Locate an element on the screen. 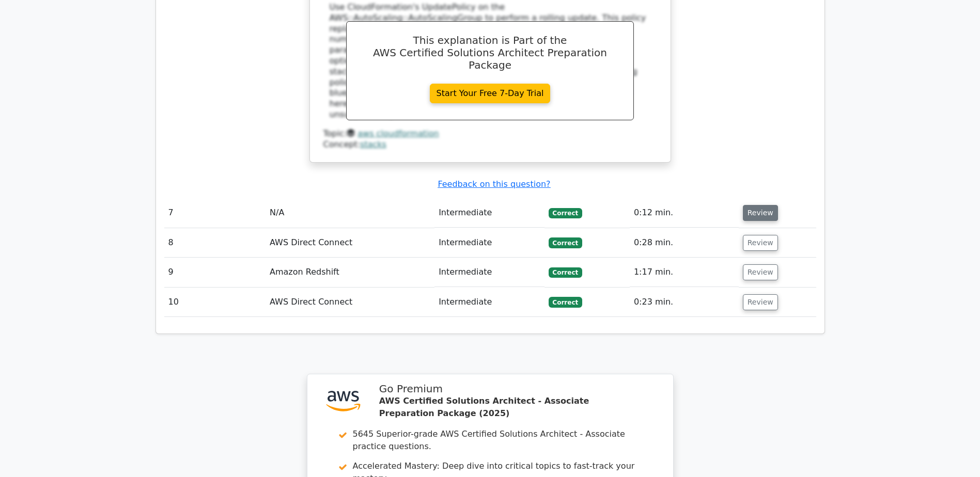  div: Topic: is located at coordinates (490, 134).